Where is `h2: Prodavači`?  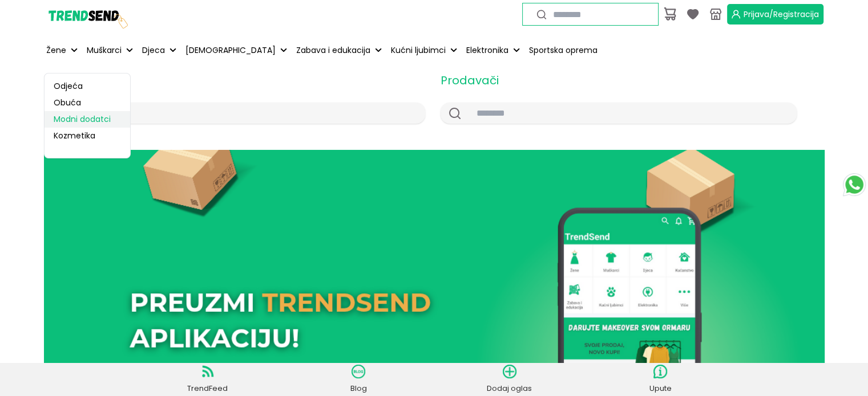 h2: Prodavači is located at coordinates (618, 80).